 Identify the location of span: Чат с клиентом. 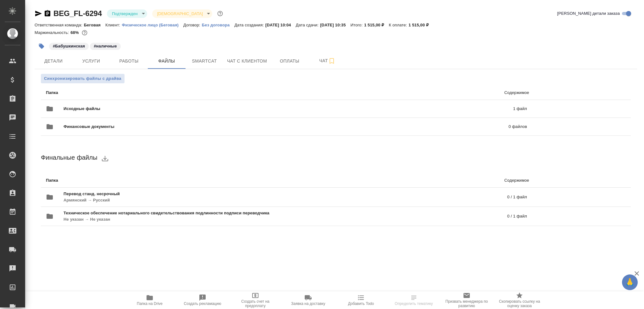
(247, 61).